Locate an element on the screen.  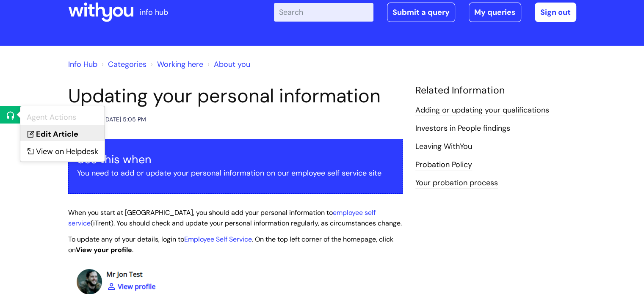
h4: Related Information is located at coordinates (496, 91).